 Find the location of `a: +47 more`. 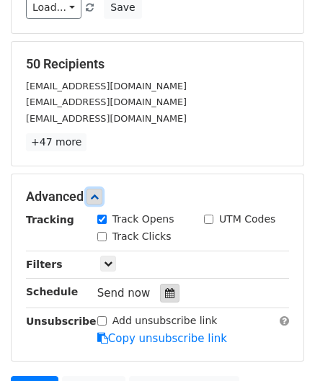

a: +47 more is located at coordinates (56, 142).